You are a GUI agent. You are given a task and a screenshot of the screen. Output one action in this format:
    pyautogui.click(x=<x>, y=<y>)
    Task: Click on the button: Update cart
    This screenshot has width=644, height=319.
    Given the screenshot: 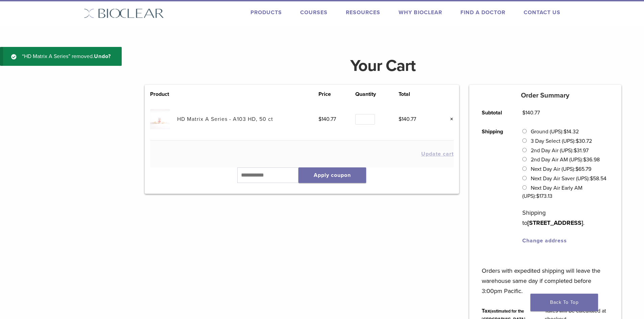 What is the action you would take?
    pyautogui.click(x=437, y=154)
    